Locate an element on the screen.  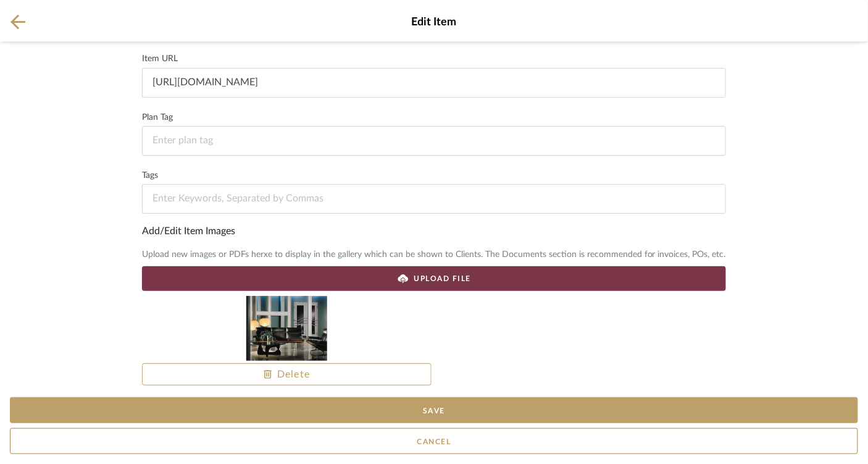
label: Tags is located at coordinates (434, 175).